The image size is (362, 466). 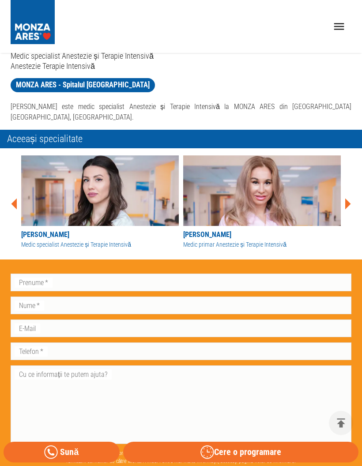 What do you see at coordinates (181, 66) in the screenshot?
I see `p: Anestezie Terapie Intensivă` at bounding box center [181, 66].